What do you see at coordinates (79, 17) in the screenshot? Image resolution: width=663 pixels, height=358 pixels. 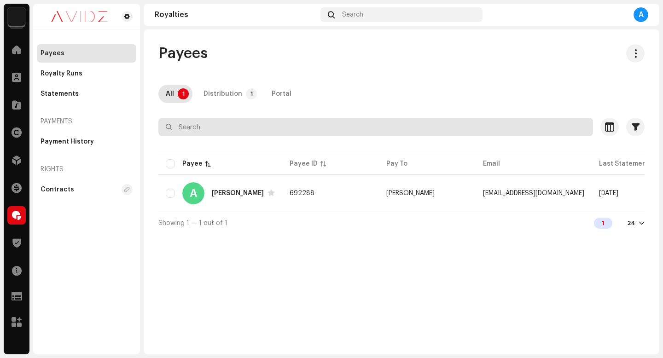 I see `img: 0c631eef-60b6-411a-a233-6856366a70de` at bounding box center [79, 17].